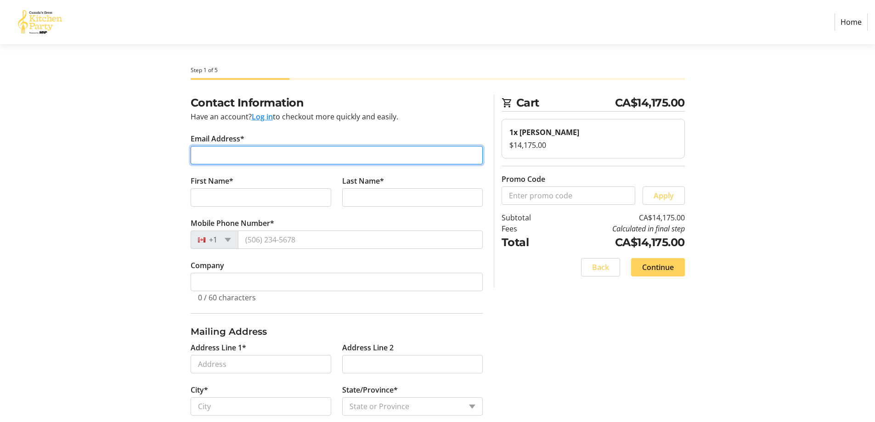 The image size is (875, 422). What do you see at coordinates (360, 240) in the screenshot?
I see `input: (506) 234-5678` at bounding box center [360, 240].